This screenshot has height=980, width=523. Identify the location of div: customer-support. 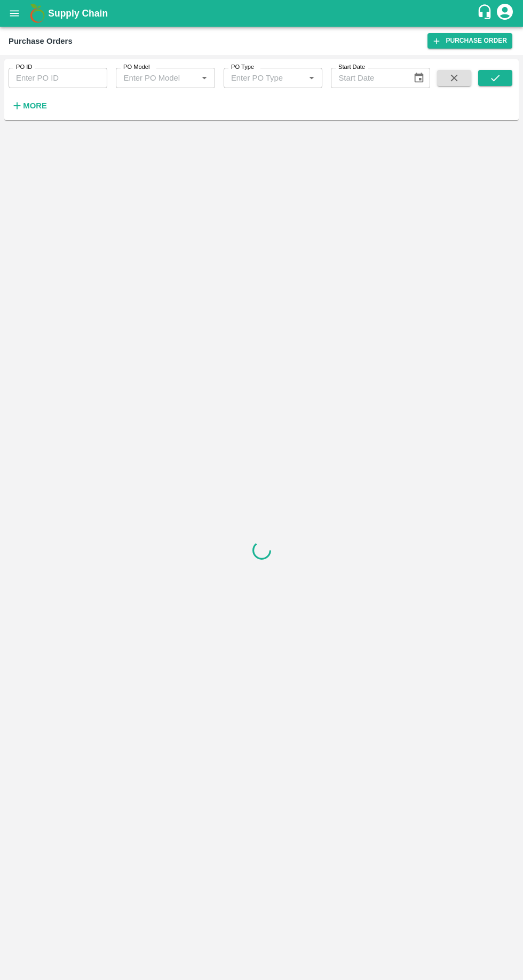
(486, 14).